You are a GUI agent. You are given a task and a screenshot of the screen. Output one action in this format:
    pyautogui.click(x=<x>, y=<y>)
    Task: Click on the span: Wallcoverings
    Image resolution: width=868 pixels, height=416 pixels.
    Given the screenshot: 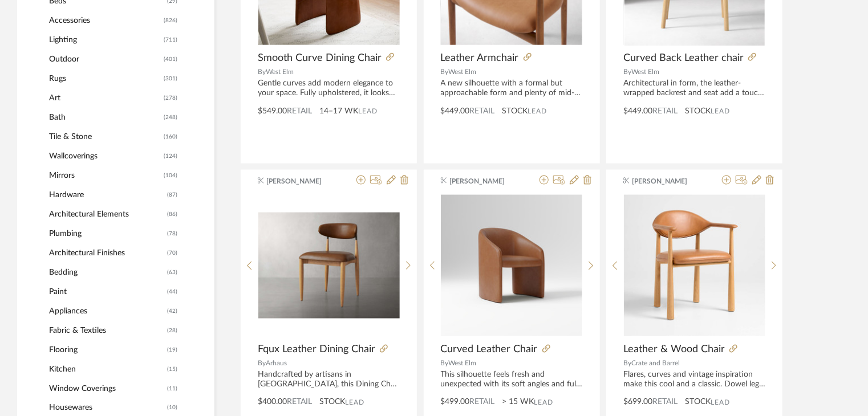 What is the action you would take?
    pyautogui.click(x=105, y=156)
    